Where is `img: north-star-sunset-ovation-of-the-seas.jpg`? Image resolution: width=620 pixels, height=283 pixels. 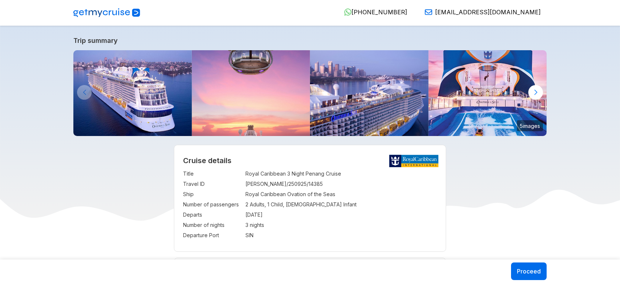 img: north-star-sunset-ovation-of-the-seas.jpg is located at coordinates (251, 93).